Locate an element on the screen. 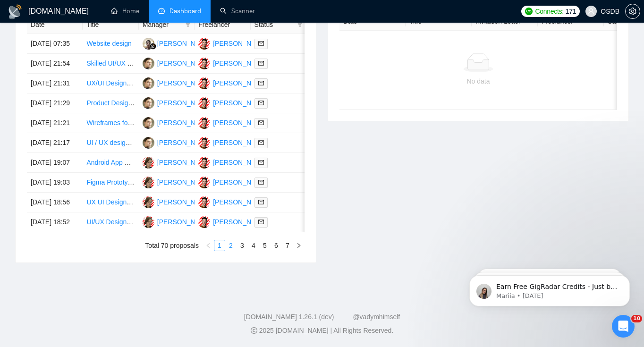 This screenshot has width=644, height=347. div: message notification from Mariia, 6w ago. Earn Free GigRadar Credits - Just by Sharing Your Story... is located at coordinates (94, 36).